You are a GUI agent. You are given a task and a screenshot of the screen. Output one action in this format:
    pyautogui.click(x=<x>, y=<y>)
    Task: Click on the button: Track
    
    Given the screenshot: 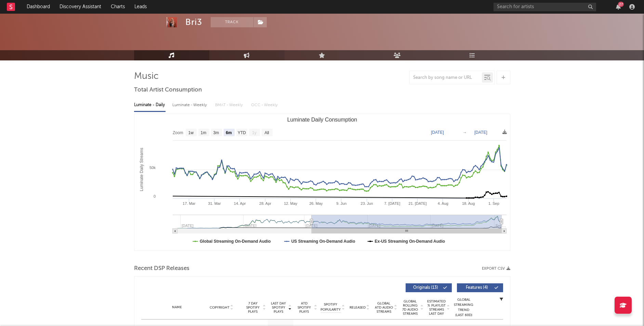 What is the action you would take?
    pyautogui.click(x=232, y=22)
    